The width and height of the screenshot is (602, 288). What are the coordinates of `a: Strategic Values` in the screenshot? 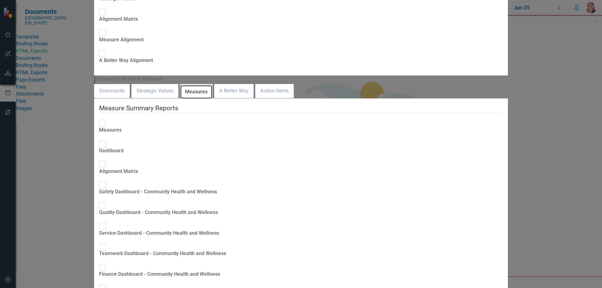 It's located at (155, 91).